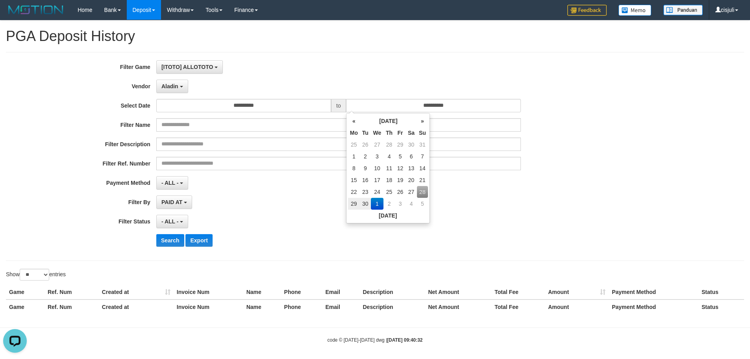  What do you see at coordinates (199, 240) in the screenshot?
I see `button: Export` at bounding box center [199, 240].